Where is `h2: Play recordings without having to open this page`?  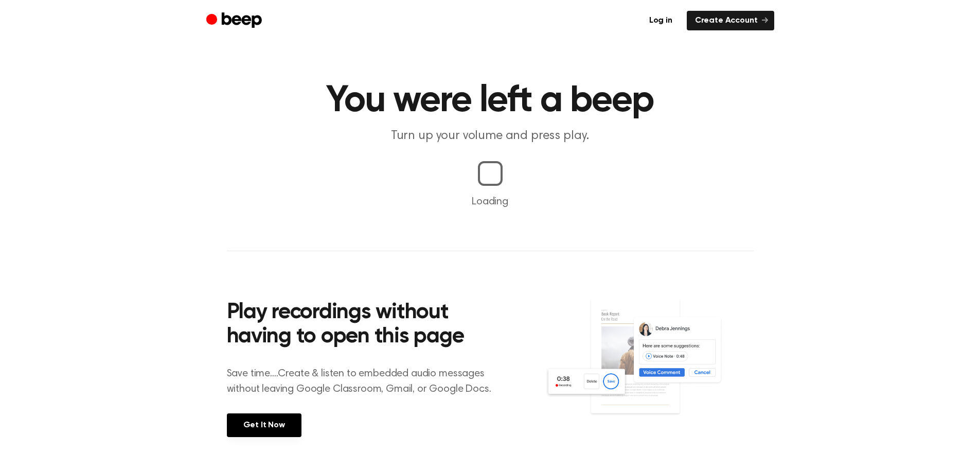 h2: Play recordings without having to open this page is located at coordinates (365, 324).